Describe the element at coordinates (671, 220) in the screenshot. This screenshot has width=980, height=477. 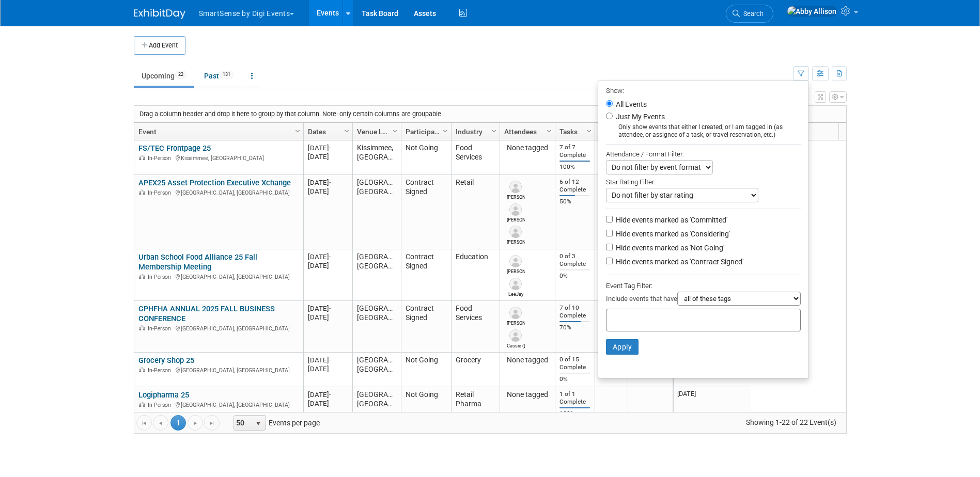
I see `label: Hide events marked as 'Committed'` at that location.